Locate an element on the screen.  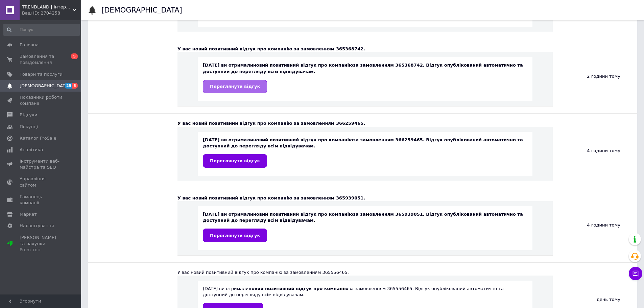
span: Налаштування is located at coordinates (37, 225).